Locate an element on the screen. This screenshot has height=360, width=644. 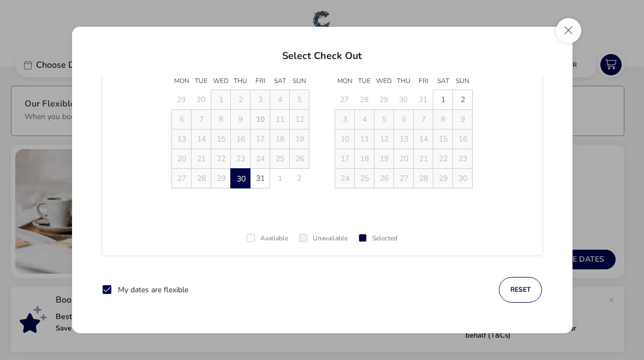
button: Close is located at coordinates (568, 31).